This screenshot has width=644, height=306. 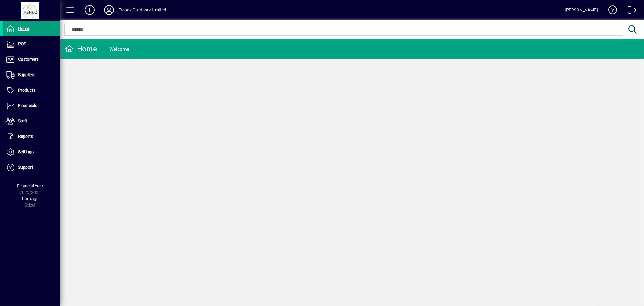 I want to click on a: Knowledge Base, so click(x=611, y=11).